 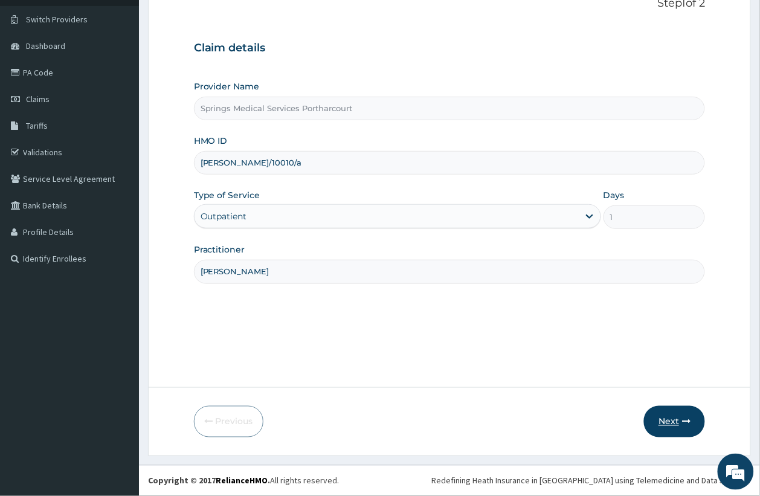 I want to click on label: Type of Service, so click(x=227, y=195).